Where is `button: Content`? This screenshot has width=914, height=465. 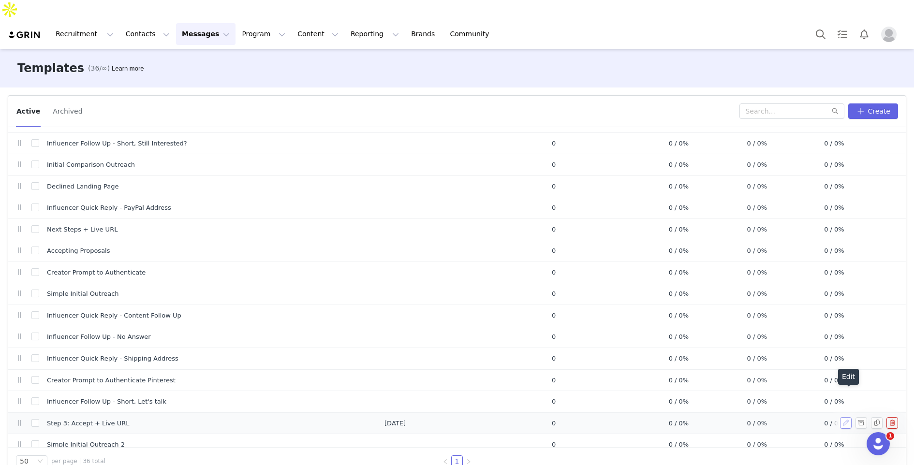 button: Content is located at coordinates (318, 34).